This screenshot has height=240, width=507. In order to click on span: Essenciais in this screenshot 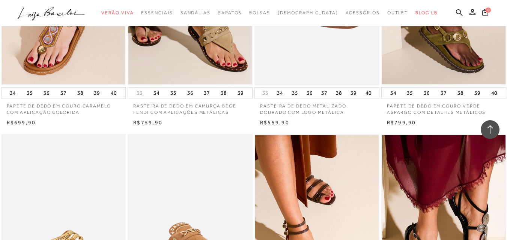, I will do `click(157, 13)`.